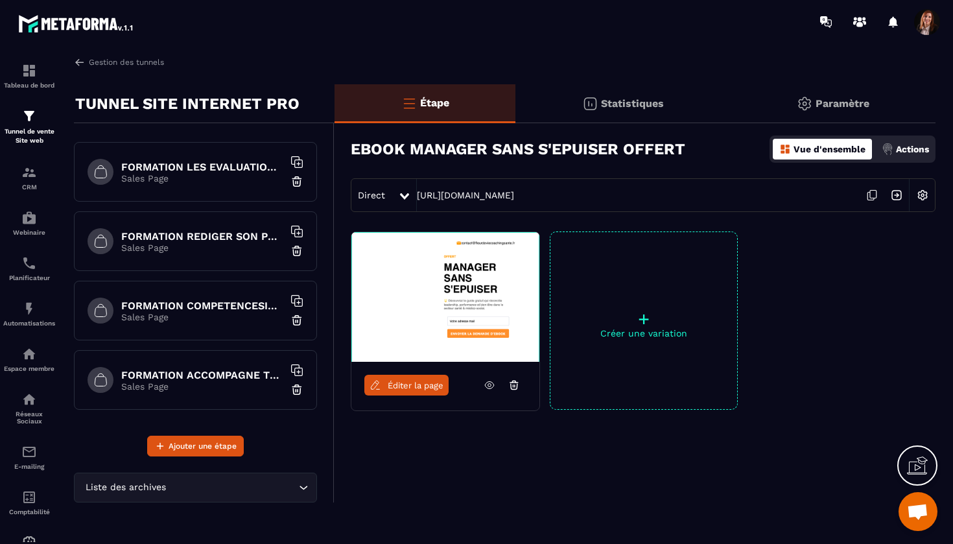  Describe the element at coordinates (805, 104) in the screenshot. I see `img: setting-gr.5f69749f.svg` at that location.